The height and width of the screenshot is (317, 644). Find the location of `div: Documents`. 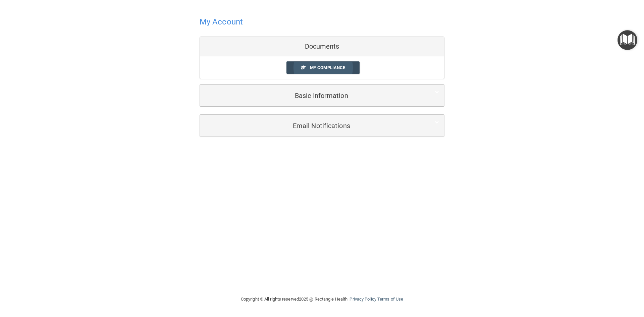

div: Documents is located at coordinates (322, 47).